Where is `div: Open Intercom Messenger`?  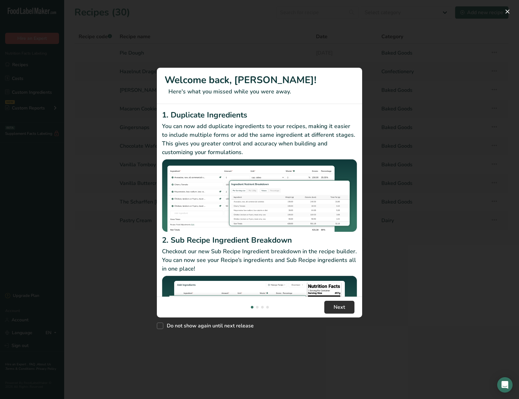
div: Open Intercom Messenger is located at coordinates (505, 385).